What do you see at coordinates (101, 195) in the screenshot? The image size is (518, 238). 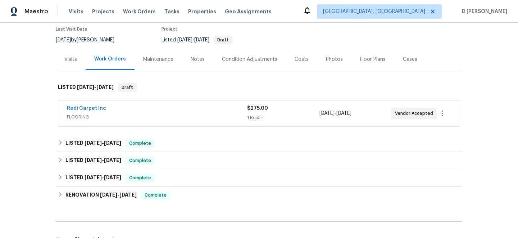 I see `h6: RENOVATION` at bounding box center [101, 195].